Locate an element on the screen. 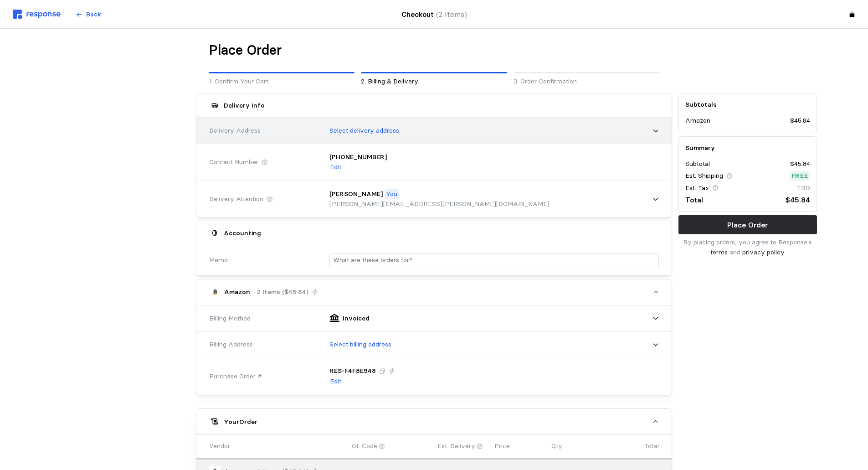 This screenshot has width=868, height=470. p: GL Code is located at coordinates (364, 446).